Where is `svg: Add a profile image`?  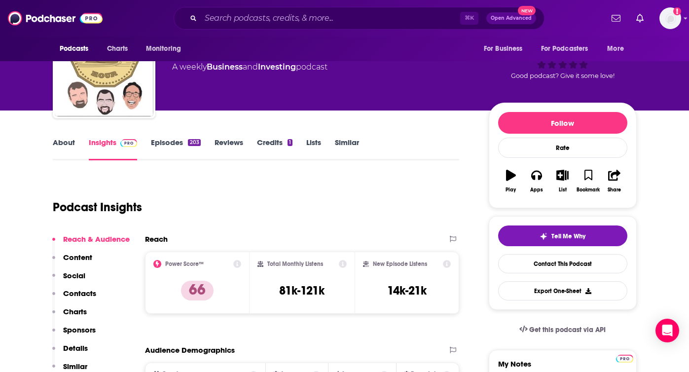
svg: Add a profile image is located at coordinates (677, 11).